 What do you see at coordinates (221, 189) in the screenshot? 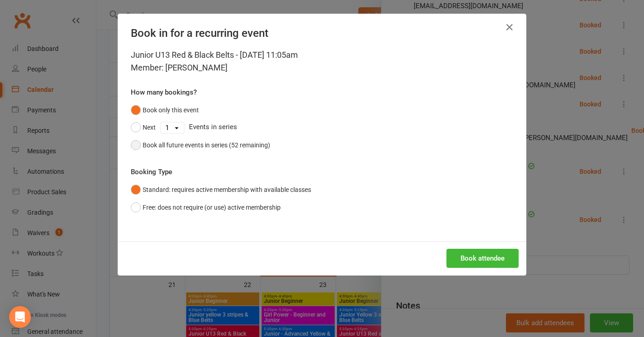
I see `button: Standard: requires active membership with available classes` at bounding box center [221, 189].